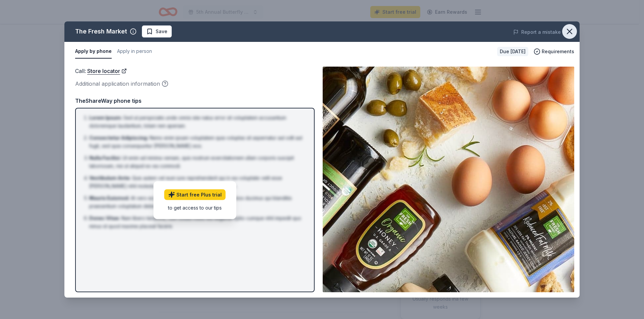  I want to click on a: Start free Plus trial, so click(195, 195).